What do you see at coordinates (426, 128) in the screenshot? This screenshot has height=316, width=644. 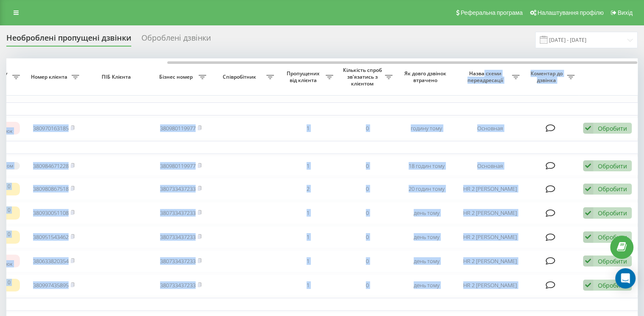 I see `td: годину тому` at bounding box center [426, 128].